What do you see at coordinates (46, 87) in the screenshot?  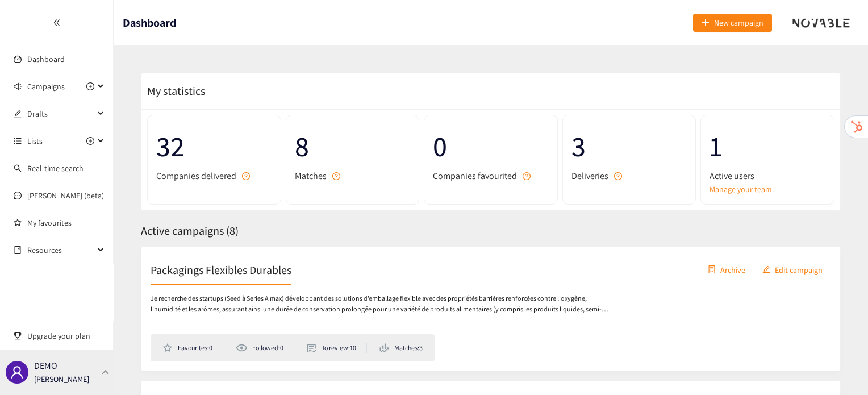 I see `span: Campaigns` at bounding box center [46, 87].